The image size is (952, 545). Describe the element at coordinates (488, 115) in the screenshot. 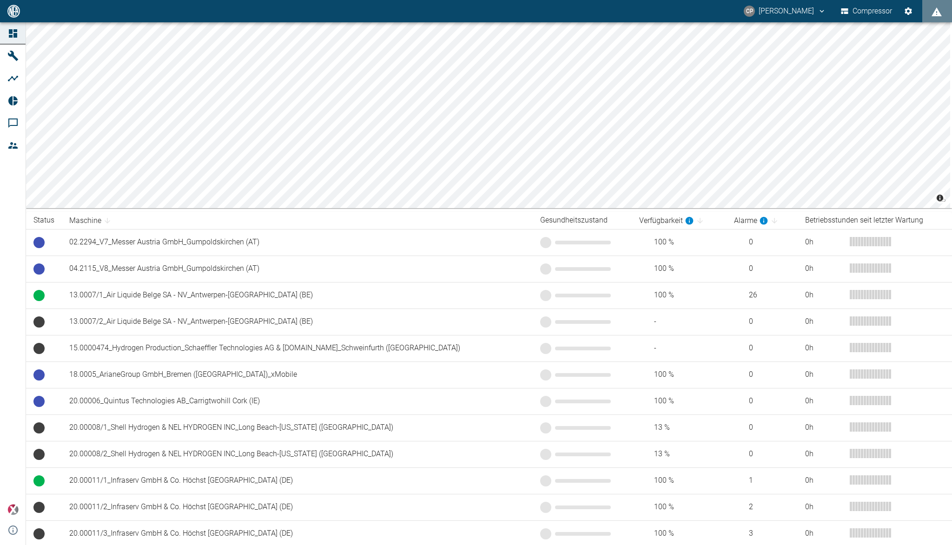

I see `canvas: Map` at that location.